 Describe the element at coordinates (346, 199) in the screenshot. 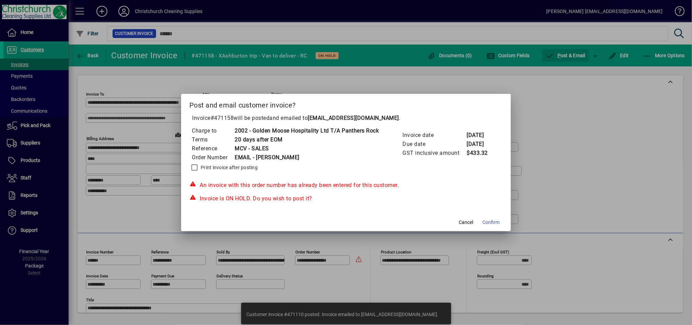

I see `div: Invoice is ON HOLD. Do you wish to post it?` at that location.